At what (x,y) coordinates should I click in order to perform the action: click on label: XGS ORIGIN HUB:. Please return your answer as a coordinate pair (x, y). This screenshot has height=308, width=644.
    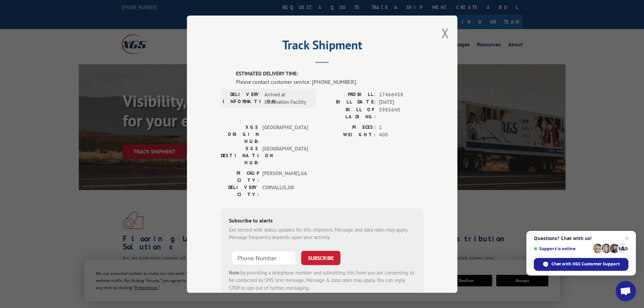
    Looking at the image, I should click on (239, 134).